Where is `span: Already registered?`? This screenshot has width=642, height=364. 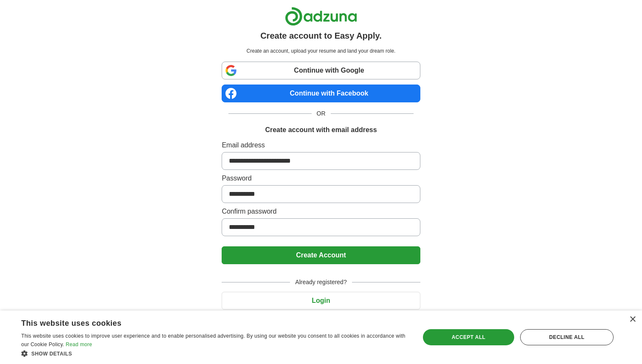 span: Already registered? is located at coordinates (321, 282).